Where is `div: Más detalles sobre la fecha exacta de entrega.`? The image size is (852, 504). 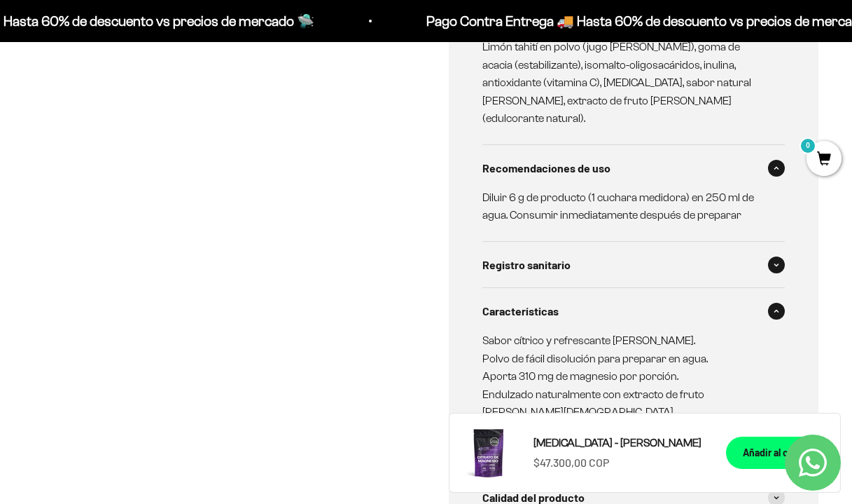 div: Más detalles sobre la fecha exacta de entrega. is located at coordinates (153, 120).